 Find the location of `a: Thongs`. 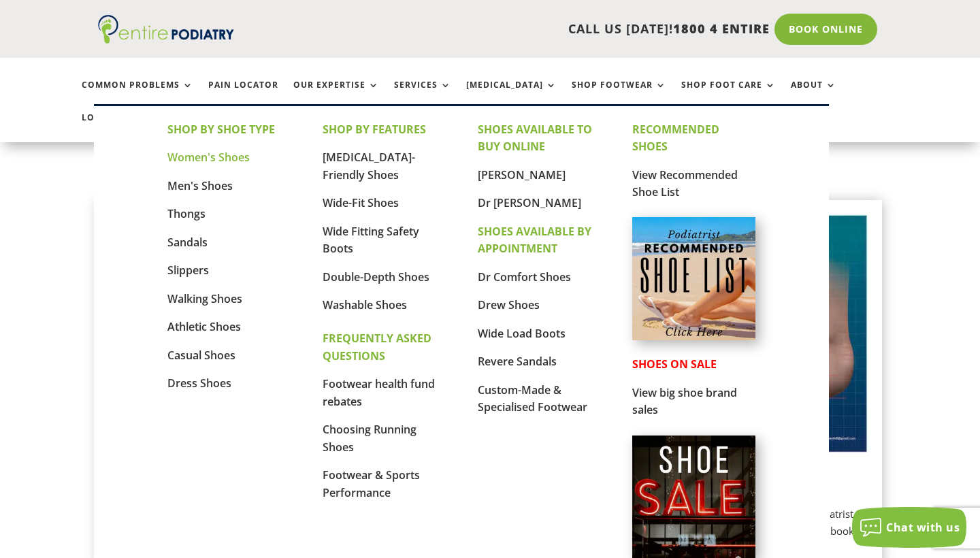

a: Thongs is located at coordinates (186, 213).